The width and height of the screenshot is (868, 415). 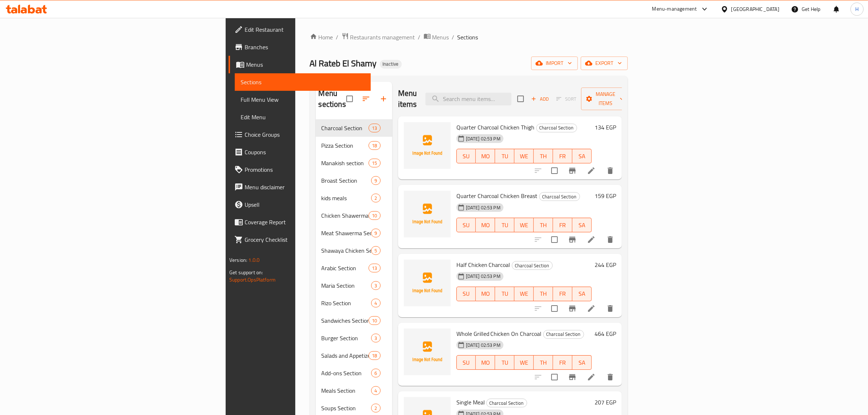 I want to click on div: Rizo Section4, so click(x=354, y=303).